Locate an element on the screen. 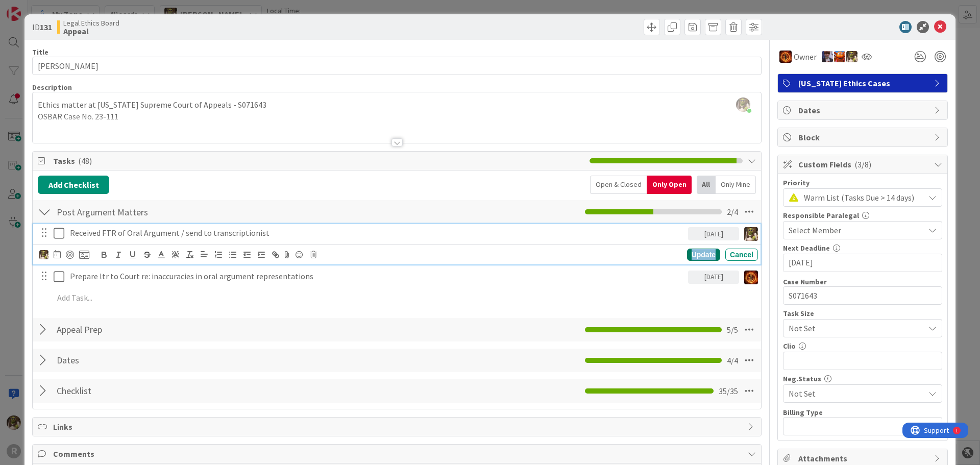 The image size is (980, 465). label: Title is located at coordinates (40, 52).